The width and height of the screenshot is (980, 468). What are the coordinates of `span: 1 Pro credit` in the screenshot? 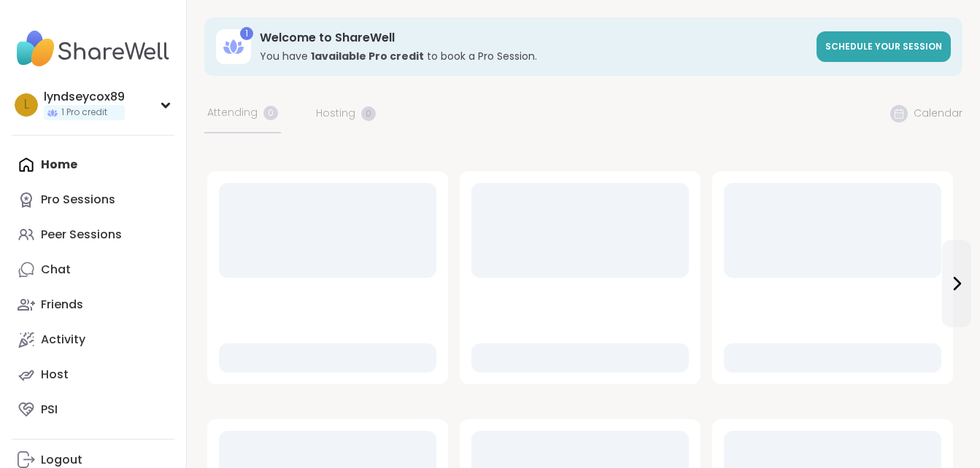 It's located at (84, 112).